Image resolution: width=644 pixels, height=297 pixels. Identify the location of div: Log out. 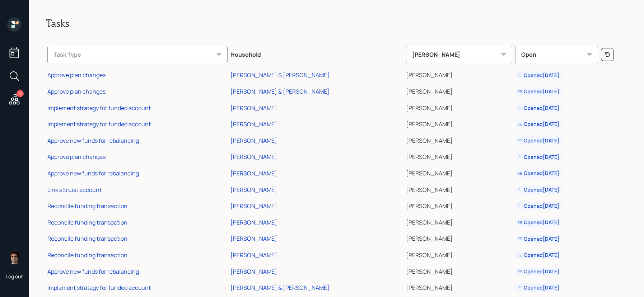
(15, 276).